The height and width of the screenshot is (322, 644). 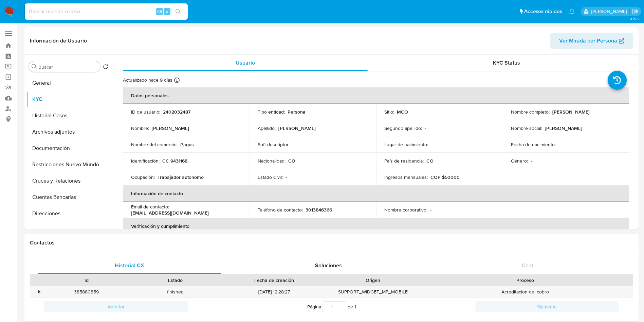 What do you see at coordinates (331, 243) in the screenshot?
I see `h1: Contactos` at bounding box center [331, 243].